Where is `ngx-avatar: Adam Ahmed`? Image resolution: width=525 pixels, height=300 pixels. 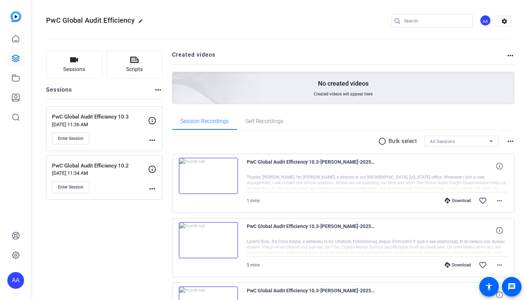 ngx-avatar: Adam Ahmed is located at coordinates (486, 21).